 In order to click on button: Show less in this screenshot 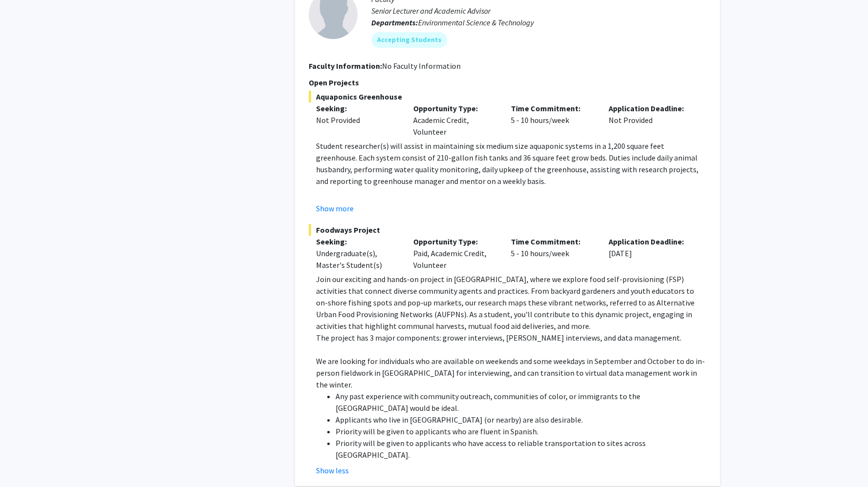, I will do `click(332, 470)`.